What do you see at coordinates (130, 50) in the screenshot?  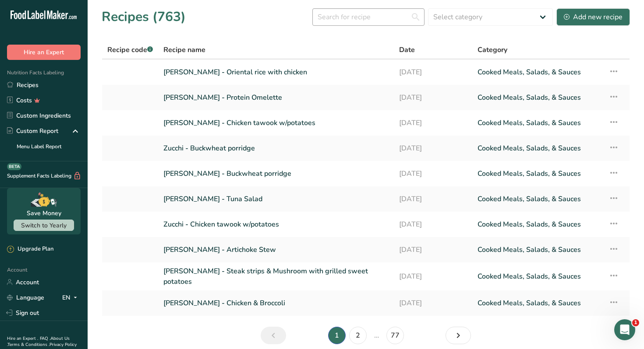 I see `span: Recipe code` at bounding box center [130, 50].